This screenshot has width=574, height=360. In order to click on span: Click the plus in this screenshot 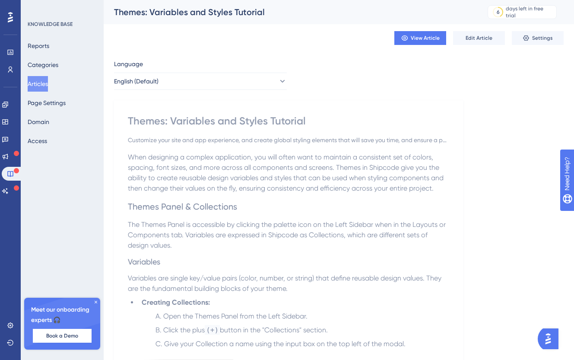, I will do `click(184, 330)`.